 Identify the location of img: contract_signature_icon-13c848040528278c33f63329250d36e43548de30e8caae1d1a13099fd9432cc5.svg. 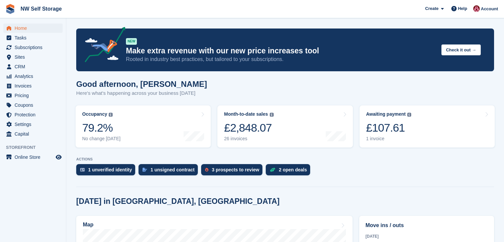
(145, 170).